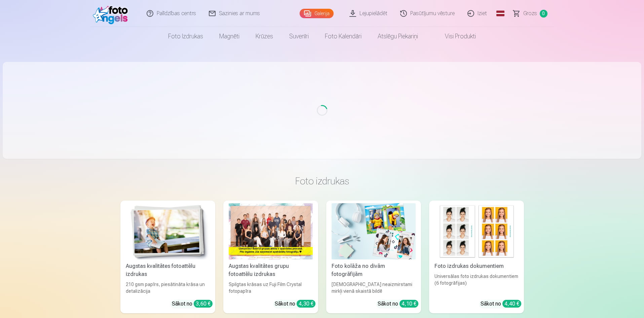 The width and height of the screenshot is (644, 318). What do you see at coordinates (229, 36) in the screenshot?
I see `a: Magnēti` at bounding box center [229, 36].